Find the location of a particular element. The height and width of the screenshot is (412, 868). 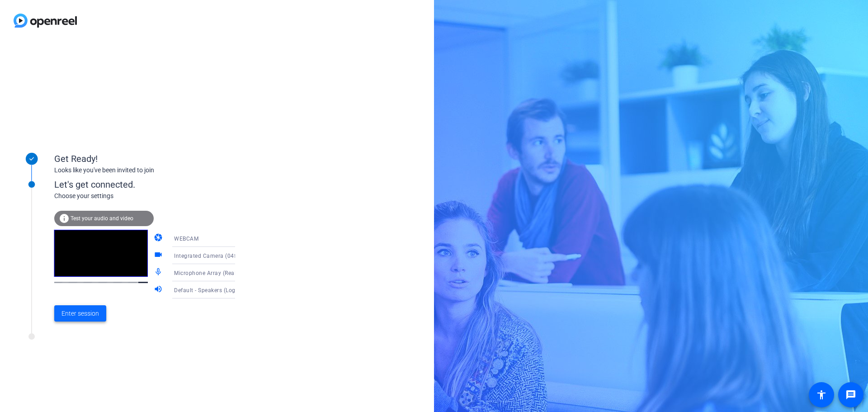

button: Enter session is located at coordinates (80, 313).